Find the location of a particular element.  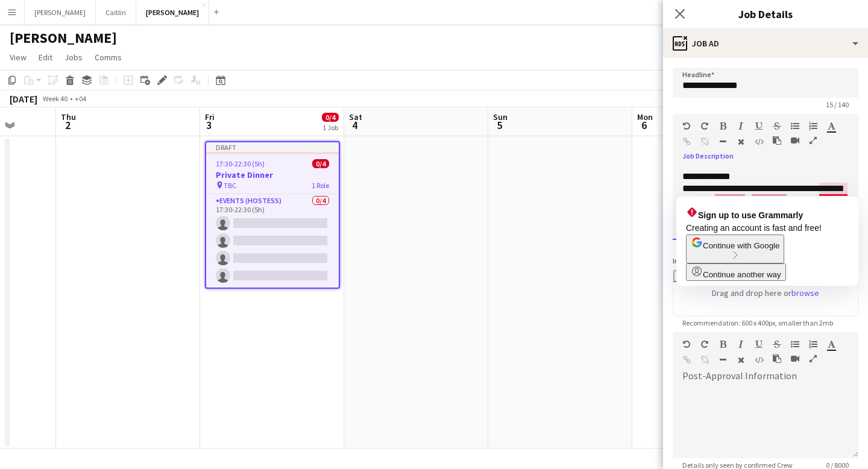

span: 5 is located at coordinates (499, 125).